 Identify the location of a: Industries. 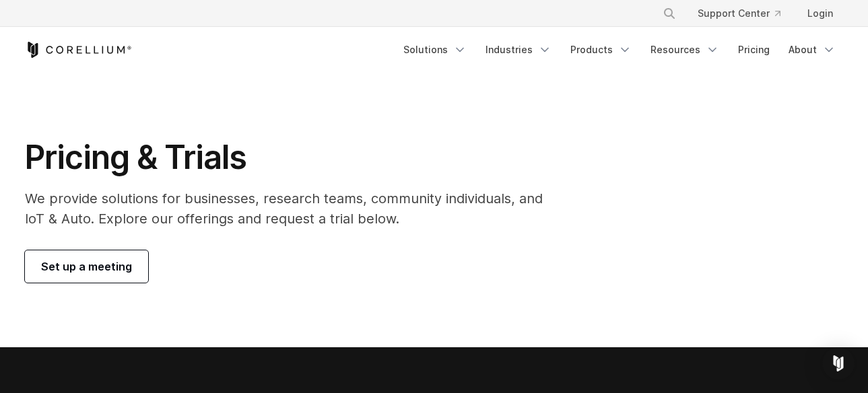
(519, 50).